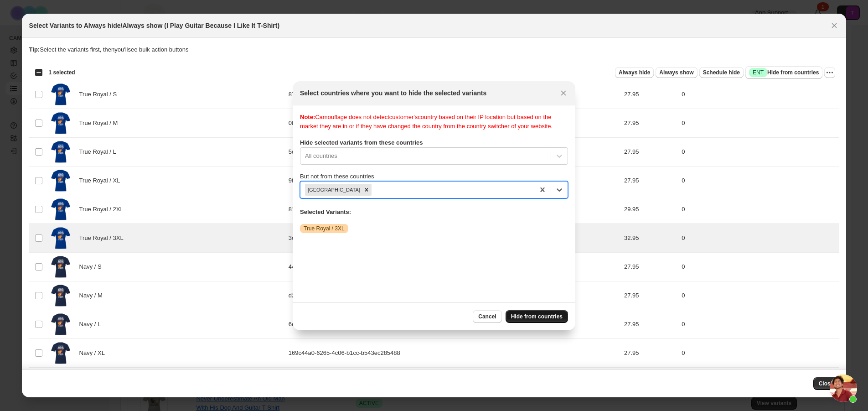  Describe the element at coordinates (634, 73) in the screenshot. I see `span: Always hide` at that location.